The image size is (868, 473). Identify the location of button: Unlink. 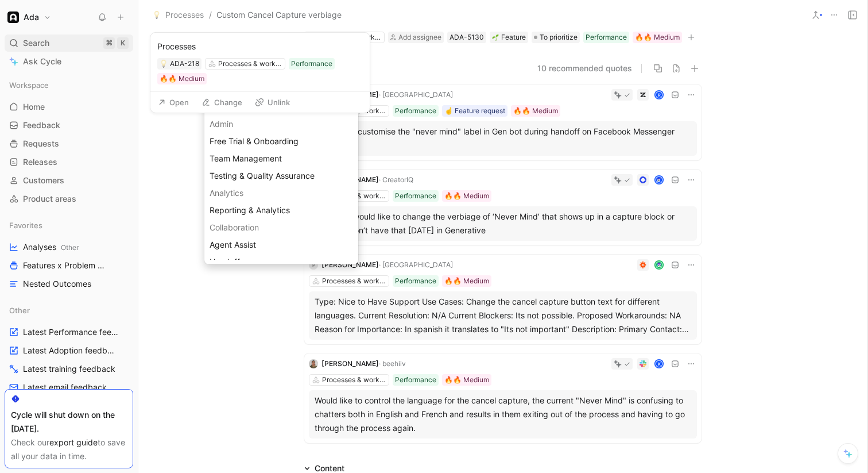
(272, 102).